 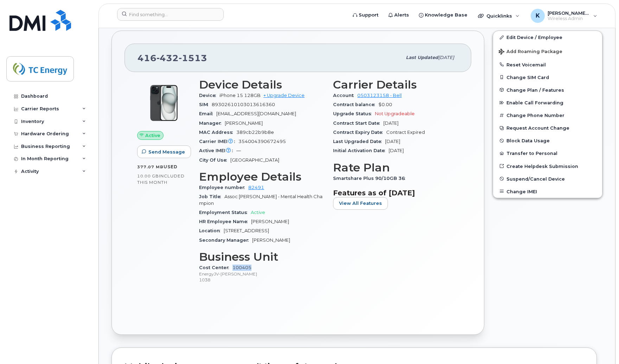 What do you see at coordinates (262, 280) in the screenshot?
I see `p: 1038` at bounding box center [262, 280].